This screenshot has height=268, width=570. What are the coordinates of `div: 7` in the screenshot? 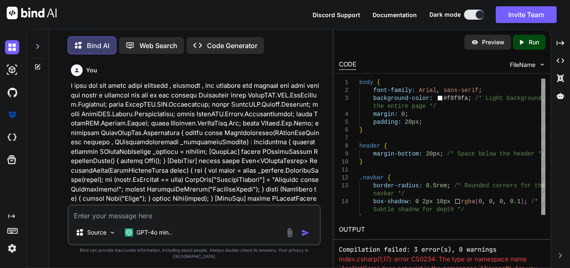 It's located at (344, 138).